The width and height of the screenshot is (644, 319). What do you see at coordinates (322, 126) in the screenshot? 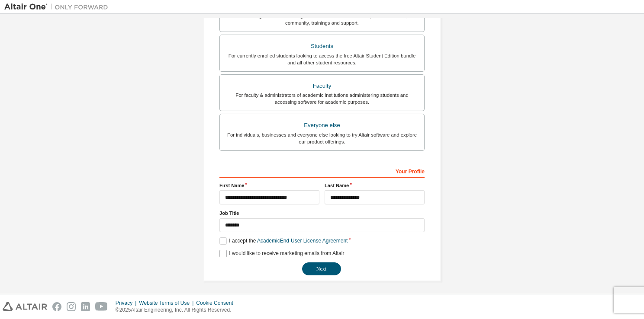
I see `div: Everyone else` at bounding box center [322, 126].